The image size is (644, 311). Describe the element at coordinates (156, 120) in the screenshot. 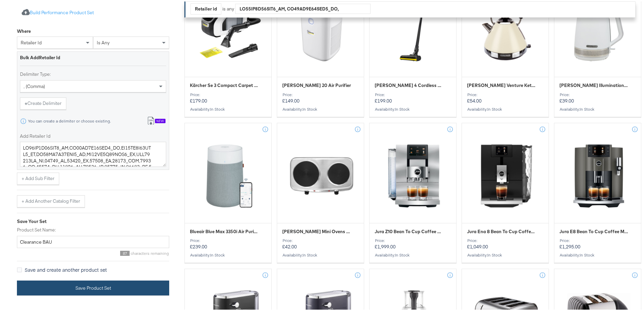

I see `button: New` at that location.